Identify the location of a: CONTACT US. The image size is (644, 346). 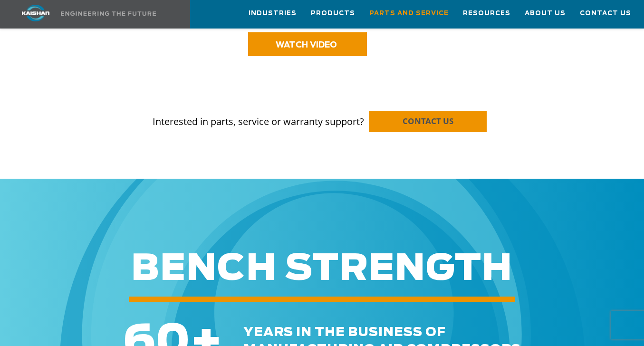
(427, 122).